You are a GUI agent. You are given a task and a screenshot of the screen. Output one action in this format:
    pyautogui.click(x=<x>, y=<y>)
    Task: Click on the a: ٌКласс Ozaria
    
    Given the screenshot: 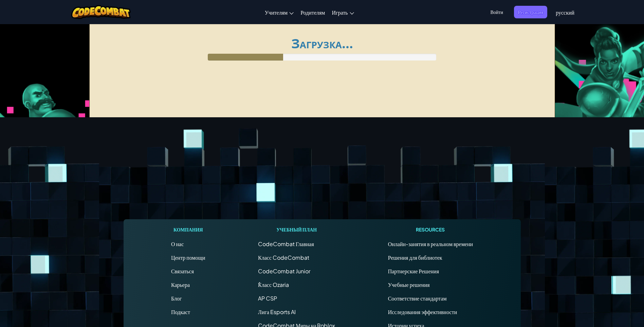 What is the action you would take?
    pyautogui.click(x=273, y=285)
    